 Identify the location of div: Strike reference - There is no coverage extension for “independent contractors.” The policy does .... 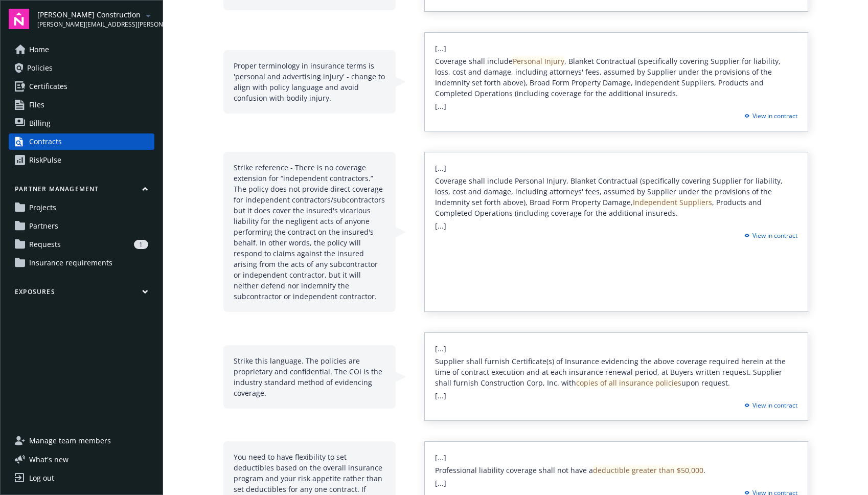
(309, 231).